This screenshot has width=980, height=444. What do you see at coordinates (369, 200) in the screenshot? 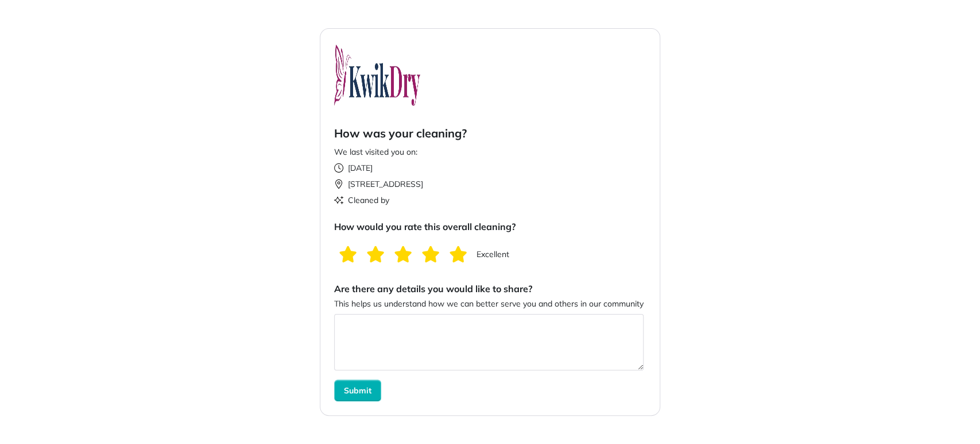
I see `p: Cleaned by` at bounding box center [369, 200].